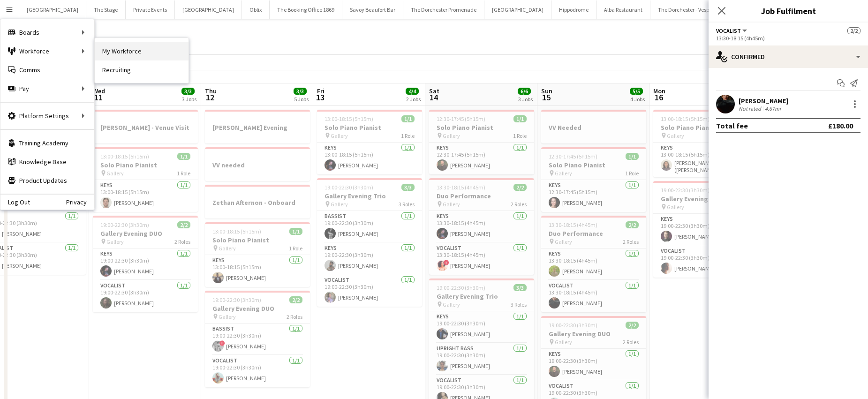 The image size is (868, 399). What do you see at coordinates (210, 97) in the screenshot?
I see `span: 12` at bounding box center [210, 97].